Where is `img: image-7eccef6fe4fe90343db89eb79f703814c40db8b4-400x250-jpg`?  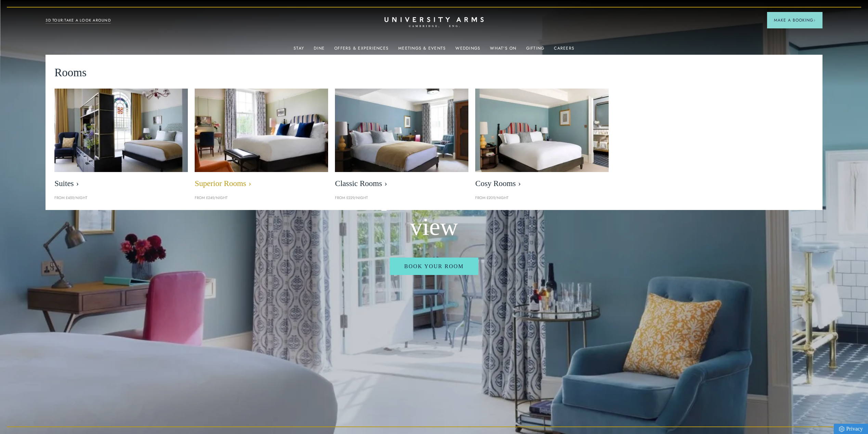 img: image-7eccef6fe4fe90343db89eb79f703814c40db8b4-400x250-jpg is located at coordinates (401, 130).